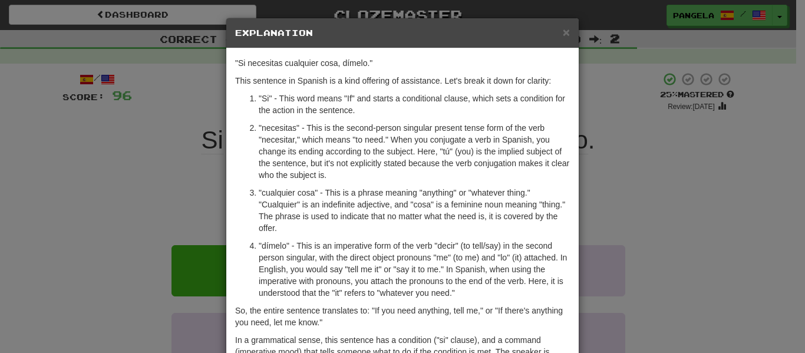 Image resolution: width=805 pixels, height=353 pixels. Describe the element at coordinates (403, 63) in the screenshot. I see `p: "Si necesitas cualquier cosa, dímelo."` at that location.